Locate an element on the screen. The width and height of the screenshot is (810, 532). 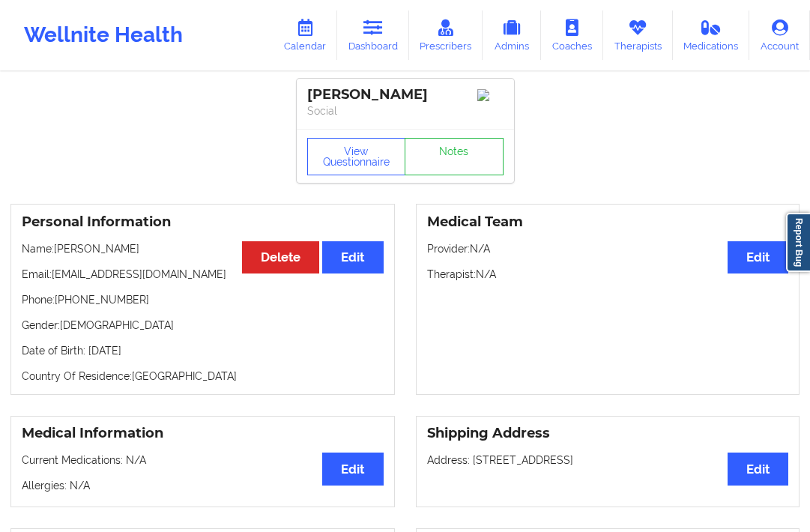
a: Therapists is located at coordinates (637, 35).